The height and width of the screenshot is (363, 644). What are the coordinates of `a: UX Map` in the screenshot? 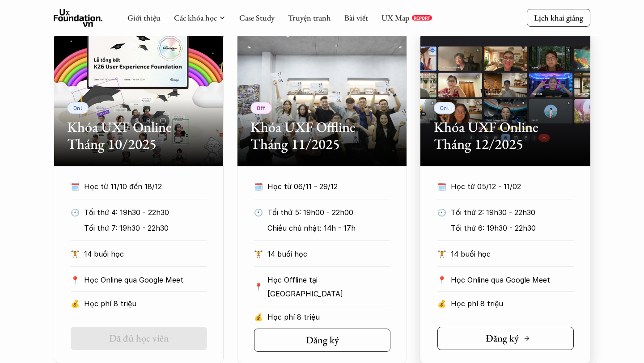 It's located at (395, 17).